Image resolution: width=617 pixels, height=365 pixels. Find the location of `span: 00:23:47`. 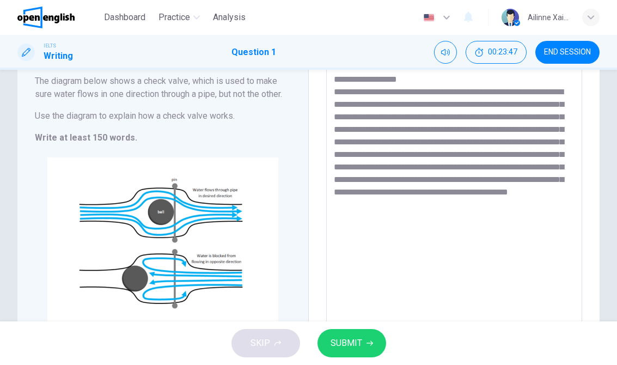

span: 00:23:47 is located at coordinates (502, 52).